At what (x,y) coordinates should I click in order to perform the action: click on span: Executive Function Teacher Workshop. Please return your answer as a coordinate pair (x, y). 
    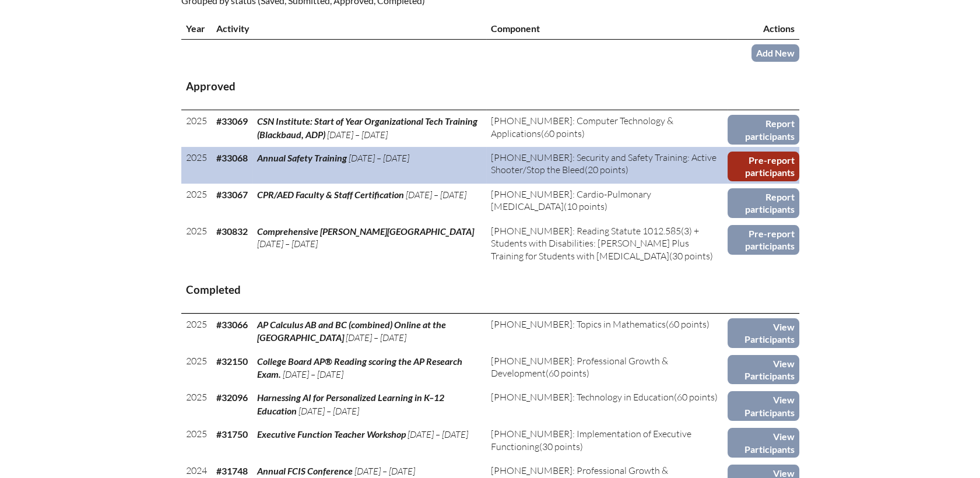
    Looking at the image, I should click on (331, 434).